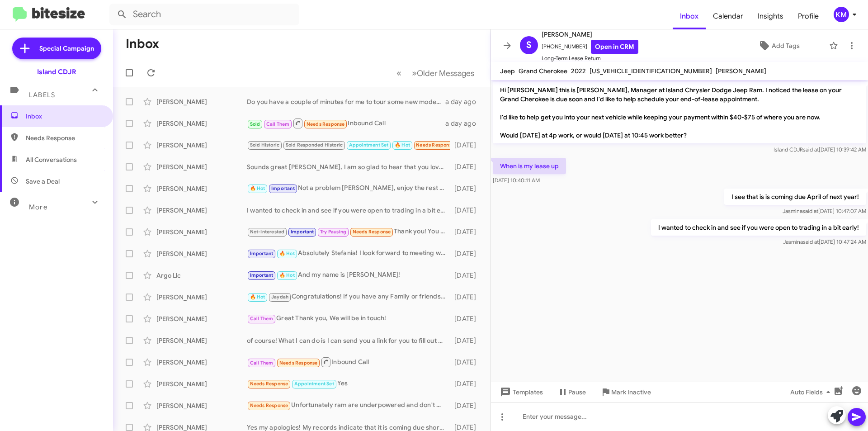 Image resolution: width=868 pixels, height=431 pixels. I want to click on div: Do you have a couple of minutes for me to tour some new models, we can go over some new leases, a..., so click(346, 102).